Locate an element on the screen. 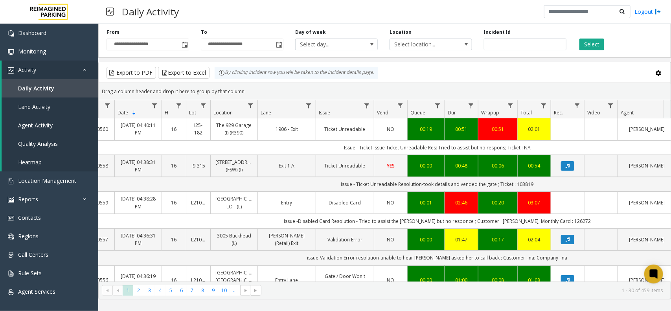 Image resolution: width=671 pixels, height=311 pixels. span: Page 10 is located at coordinates (224, 290).